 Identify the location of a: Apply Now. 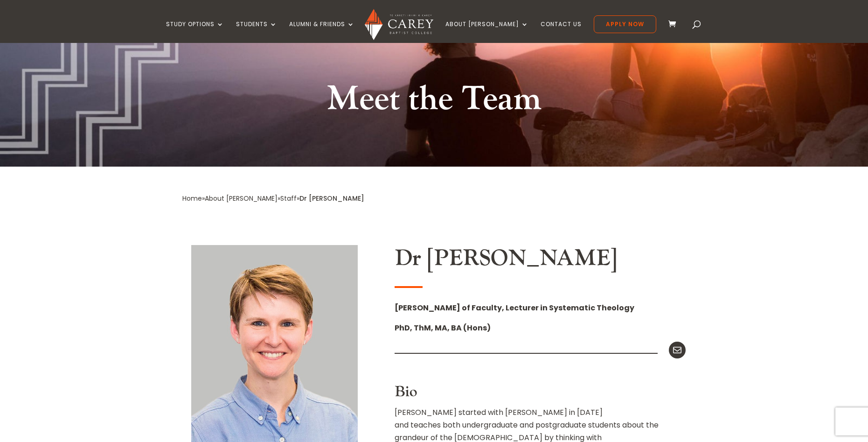
(625, 24).